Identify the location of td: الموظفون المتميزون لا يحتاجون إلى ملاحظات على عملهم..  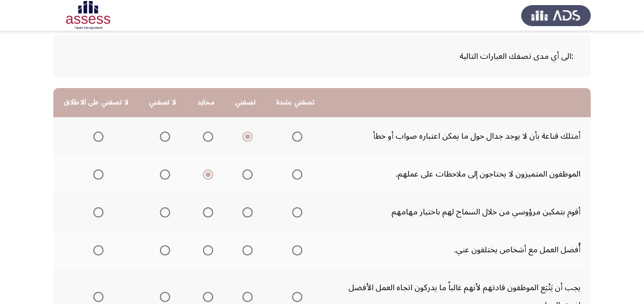
(458, 174).